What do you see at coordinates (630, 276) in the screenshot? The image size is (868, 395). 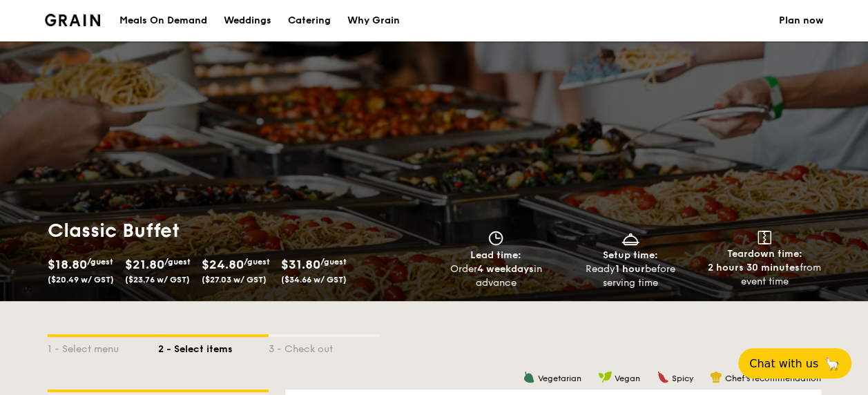 I see `div: Ready before serving time` at bounding box center [630, 276].